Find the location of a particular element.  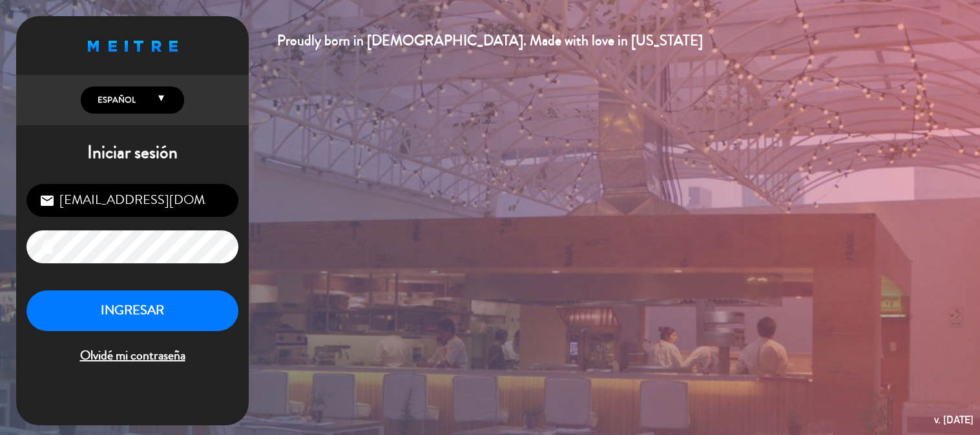

h1: Iniciar sesión is located at coordinates (132, 153).